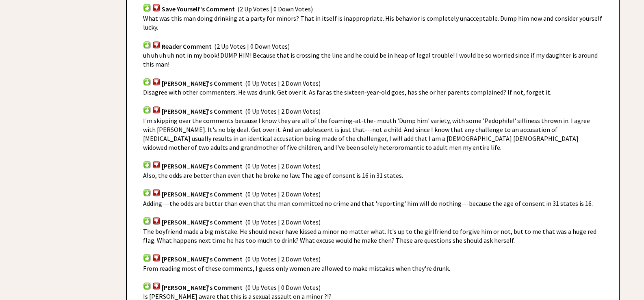 This screenshot has height=300, width=644. I want to click on span: Disagree with other commenters. He was drunk. Get over it. As far as the sixteen-year-old goes, h..., so click(347, 92).